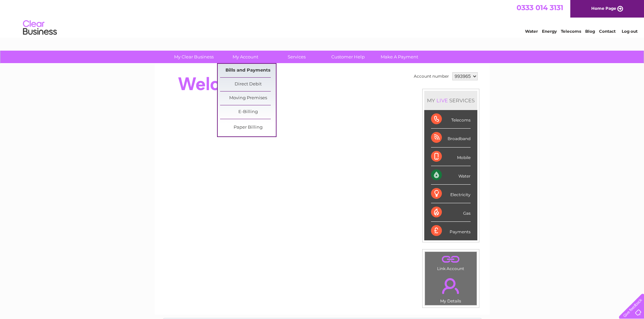 This screenshot has width=644, height=319. I want to click on img: logo.png, so click(40, 28).